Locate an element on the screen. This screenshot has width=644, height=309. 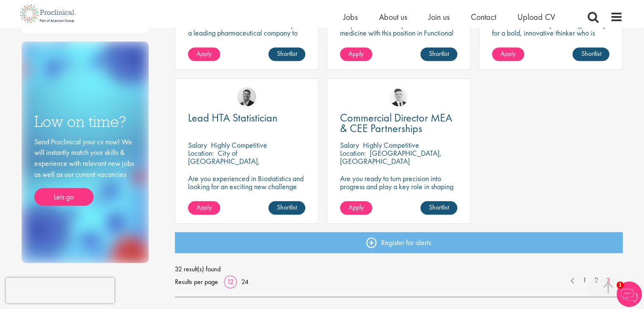
span: Contact is located at coordinates (484, 17).